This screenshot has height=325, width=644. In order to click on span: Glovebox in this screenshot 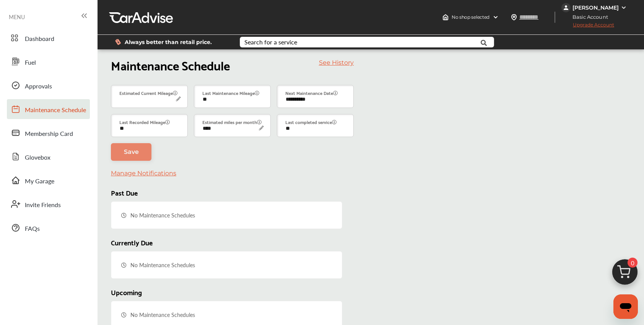, I will do `click(37, 157)`.